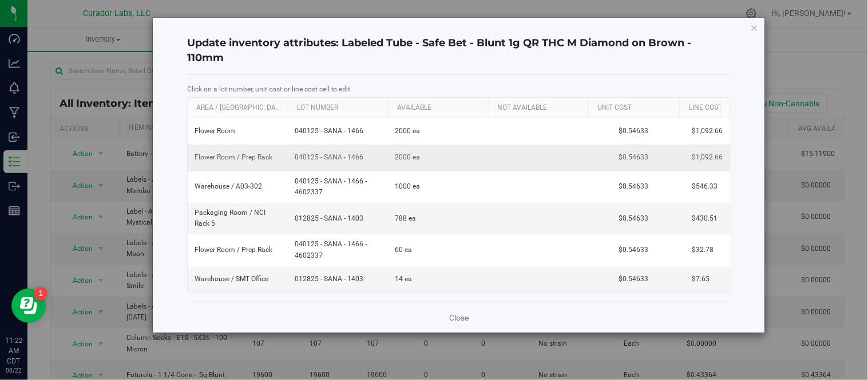  I want to click on span: $546.33, so click(705, 186).